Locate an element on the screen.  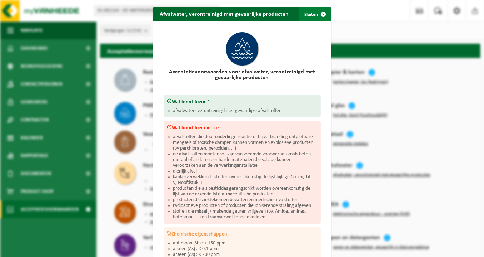
h3: Wat hoort hier niet in? is located at coordinates (242, 127).